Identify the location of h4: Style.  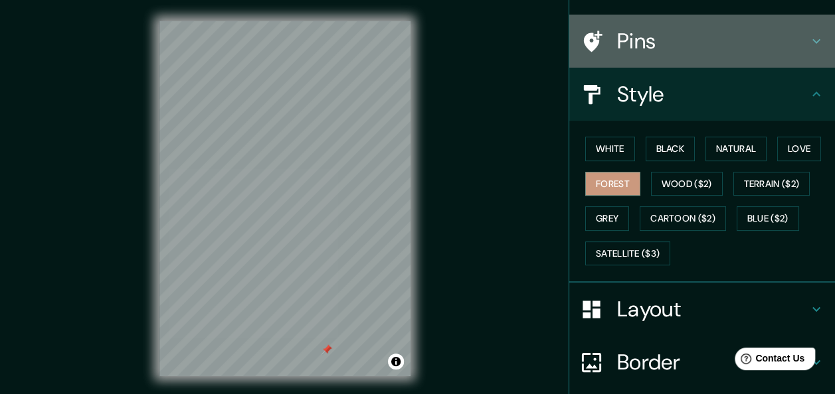
(713, 94).